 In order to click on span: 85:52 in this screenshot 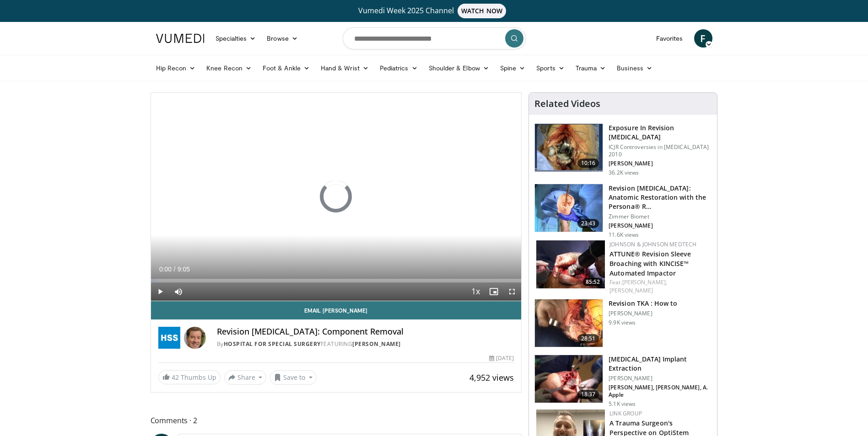, I will do `click(592, 282)`.